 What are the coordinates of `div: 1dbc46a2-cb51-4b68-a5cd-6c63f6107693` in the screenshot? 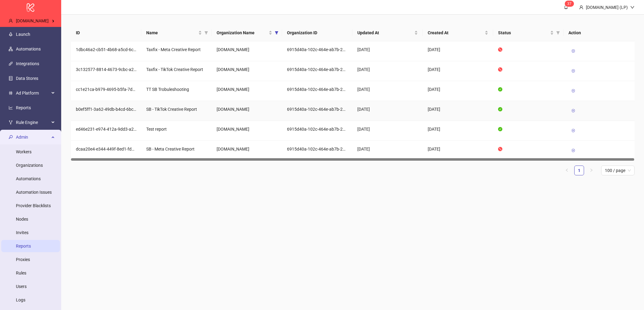 It's located at (106, 49).